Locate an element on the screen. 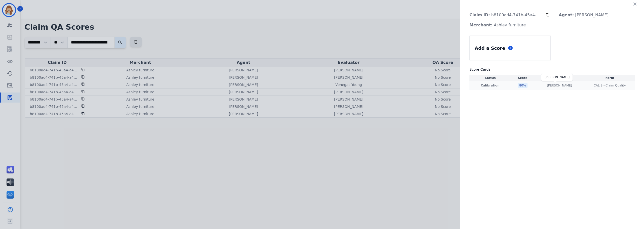  th: Form is located at coordinates (610, 78).